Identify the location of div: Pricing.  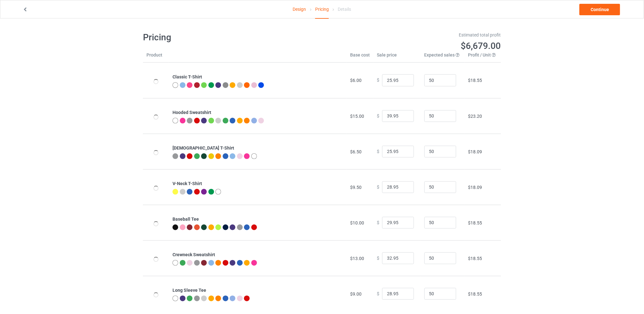
(322, 10).